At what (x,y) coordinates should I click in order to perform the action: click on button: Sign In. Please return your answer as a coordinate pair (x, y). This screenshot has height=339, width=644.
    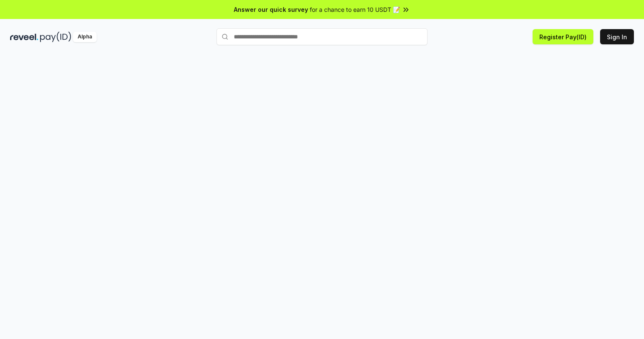
    Looking at the image, I should click on (617, 37).